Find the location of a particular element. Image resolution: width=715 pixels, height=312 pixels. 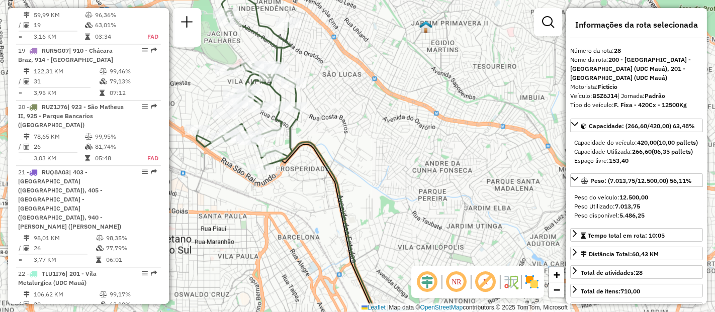

h4: Informações da rota selecionada is located at coordinates (637, 25).